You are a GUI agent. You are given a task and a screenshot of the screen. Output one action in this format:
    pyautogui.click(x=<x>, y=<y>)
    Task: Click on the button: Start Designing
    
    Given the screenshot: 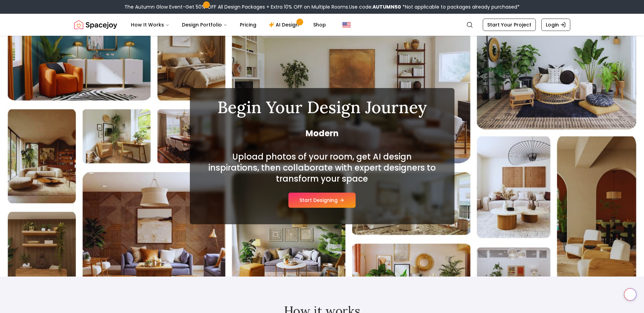 What is the action you would take?
    pyautogui.click(x=322, y=200)
    